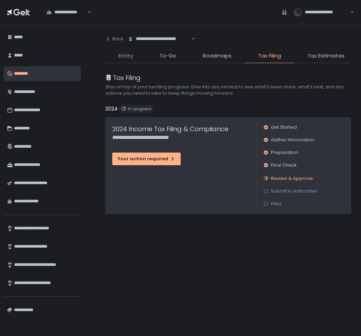 The height and width of the screenshot is (336, 361). What do you see at coordinates (126, 56) in the screenshot?
I see `span: Entity` at bounding box center [126, 56].